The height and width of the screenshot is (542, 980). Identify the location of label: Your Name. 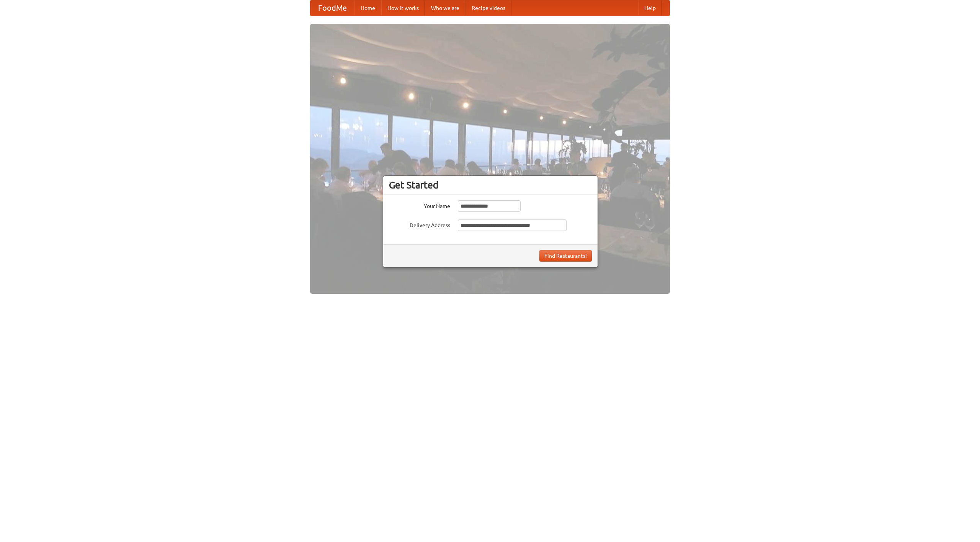
(420, 205).